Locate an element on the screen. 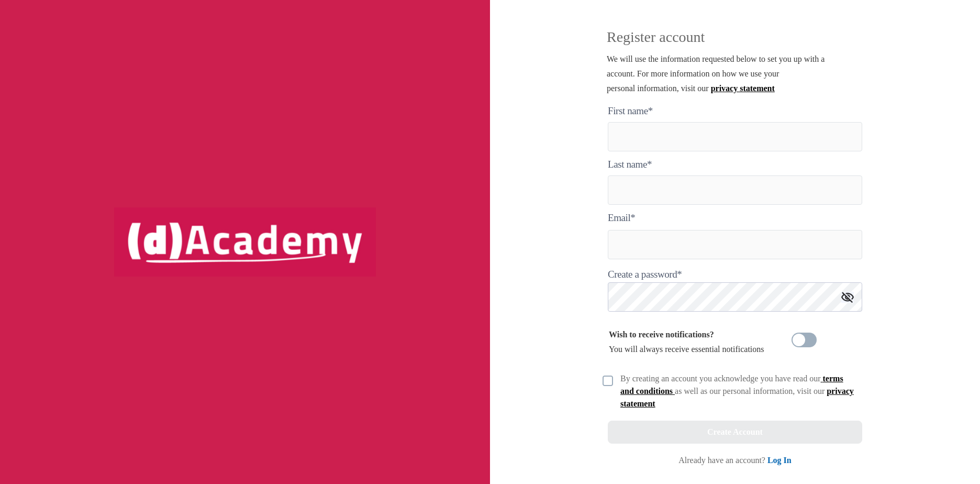  img: logo is located at coordinates (245, 242).